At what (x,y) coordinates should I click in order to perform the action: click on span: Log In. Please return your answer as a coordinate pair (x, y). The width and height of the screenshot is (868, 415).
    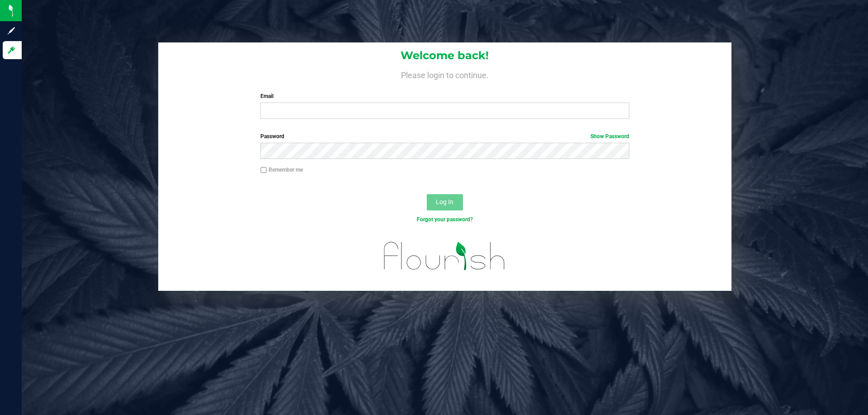
    Looking at the image, I should click on (444, 202).